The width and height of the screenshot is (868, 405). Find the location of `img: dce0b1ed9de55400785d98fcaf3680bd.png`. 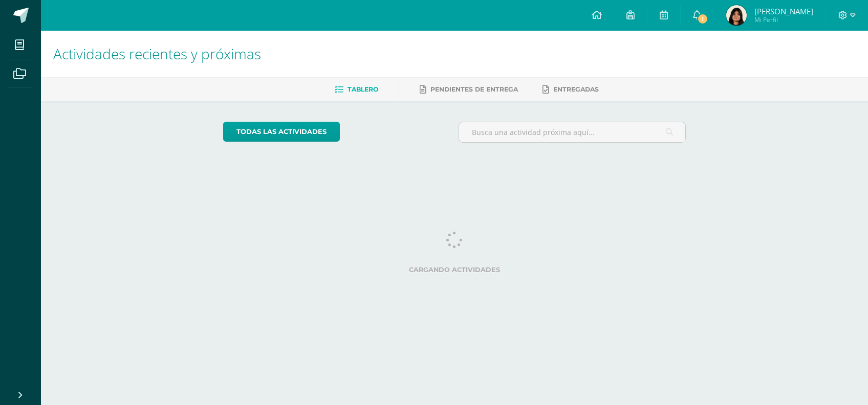

img: dce0b1ed9de55400785d98fcaf3680bd.png is located at coordinates (736, 16).